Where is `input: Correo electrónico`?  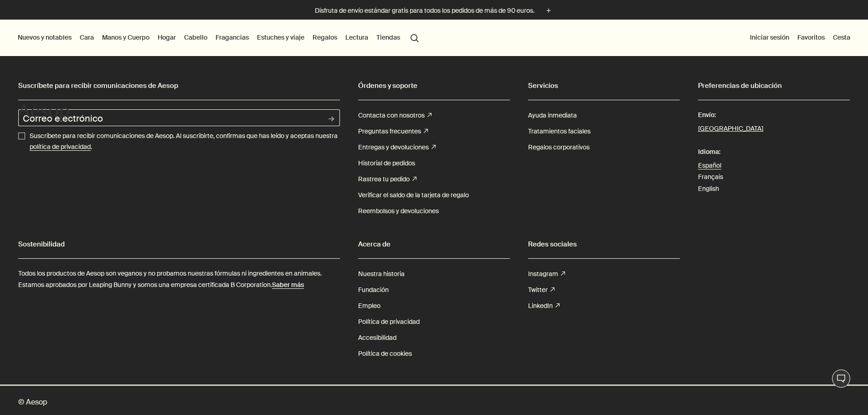 input: Correo electrónico is located at coordinates (171, 117).